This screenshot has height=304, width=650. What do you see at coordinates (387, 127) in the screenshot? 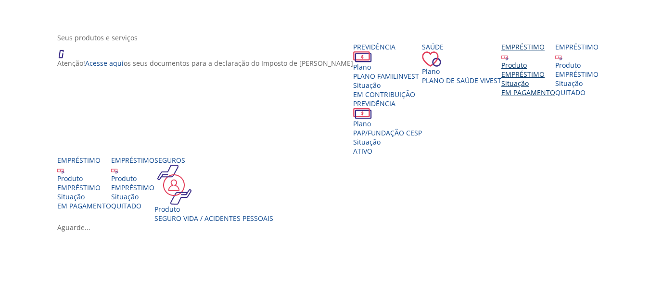
I see `a: Previdência PlanoPAP/FUNDAÇÃO CESP SituaçãoAtivo` at bounding box center [387, 127].